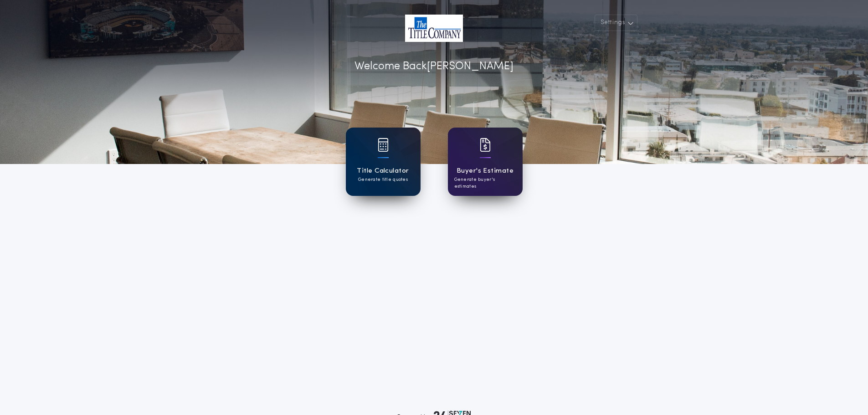  Describe the element at coordinates (616, 23) in the screenshot. I see `button: Settings` at that location.